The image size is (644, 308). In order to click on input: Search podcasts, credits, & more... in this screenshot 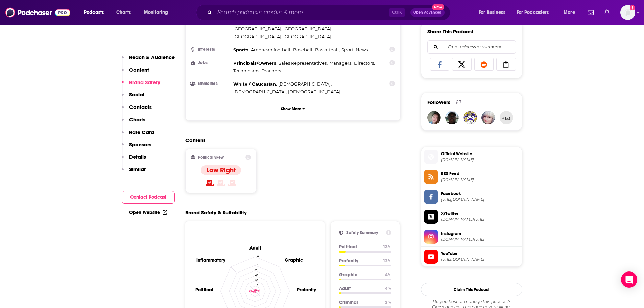, I will do `click(302, 13)`.